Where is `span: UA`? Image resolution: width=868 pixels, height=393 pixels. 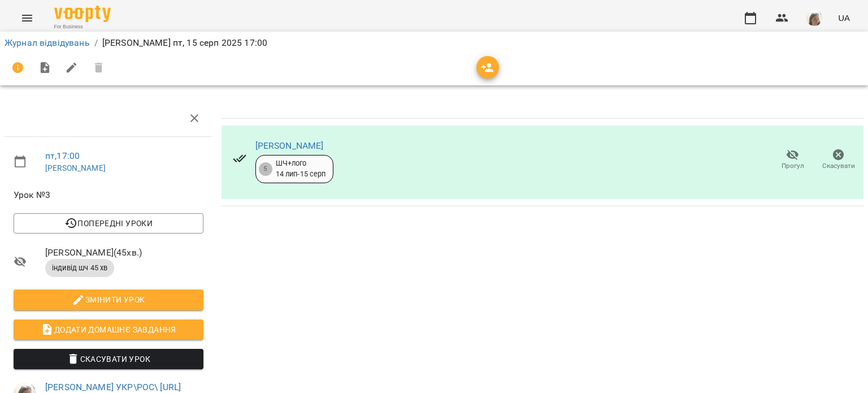 span: UA is located at coordinates (844, 18).